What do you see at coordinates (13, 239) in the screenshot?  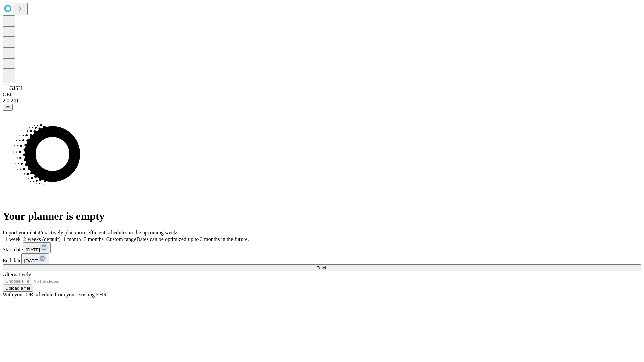 I see `span: 1 week` at bounding box center [13, 239].